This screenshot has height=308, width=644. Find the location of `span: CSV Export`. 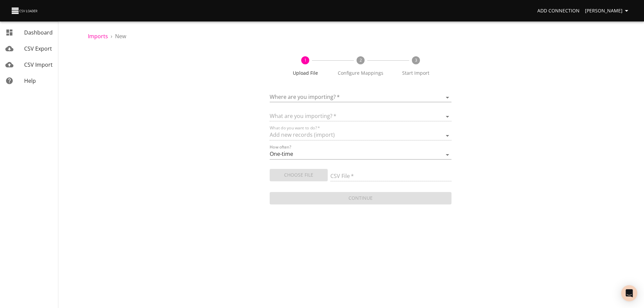

span: CSV Export is located at coordinates (38, 48).